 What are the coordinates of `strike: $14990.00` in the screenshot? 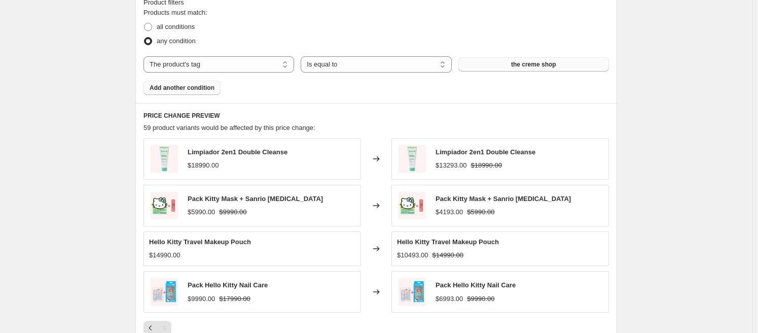 It's located at (447, 255).